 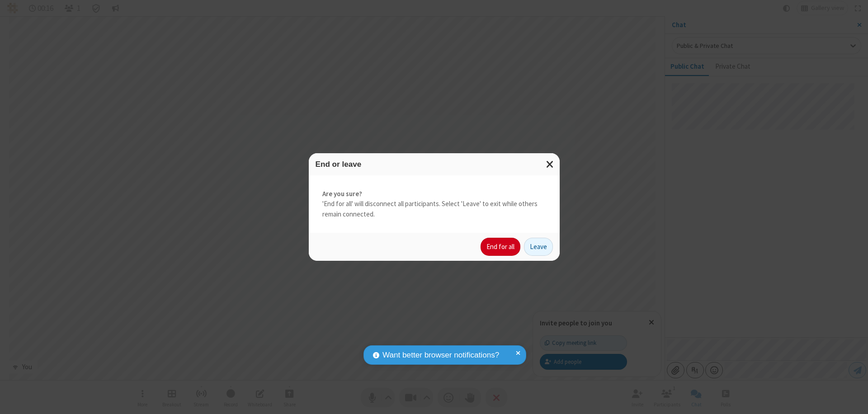 What do you see at coordinates (434, 164) in the screenshot?
I see `h3: End or leave` at bounding box center [434, 164].